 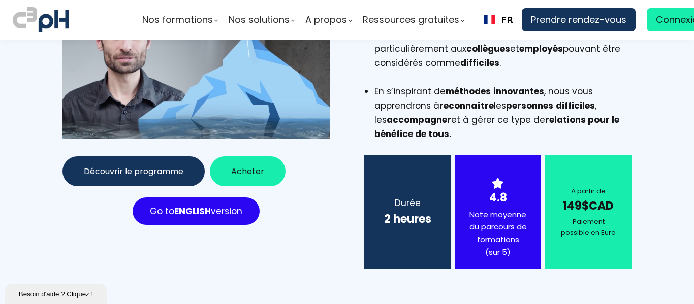 What do you see at coordinates (518, 91) in the screenshot?
I see `strong: innovantes` at bounding box center [518, 91].